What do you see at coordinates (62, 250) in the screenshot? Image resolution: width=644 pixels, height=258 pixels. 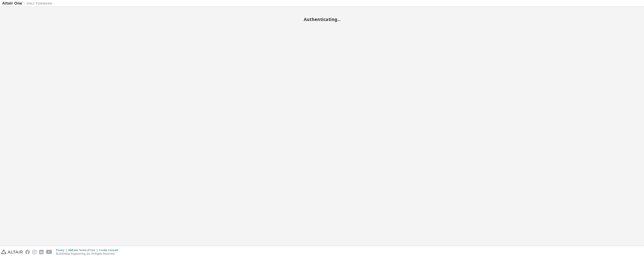 I see `div: Privacy` at bounding box center [62, 250].